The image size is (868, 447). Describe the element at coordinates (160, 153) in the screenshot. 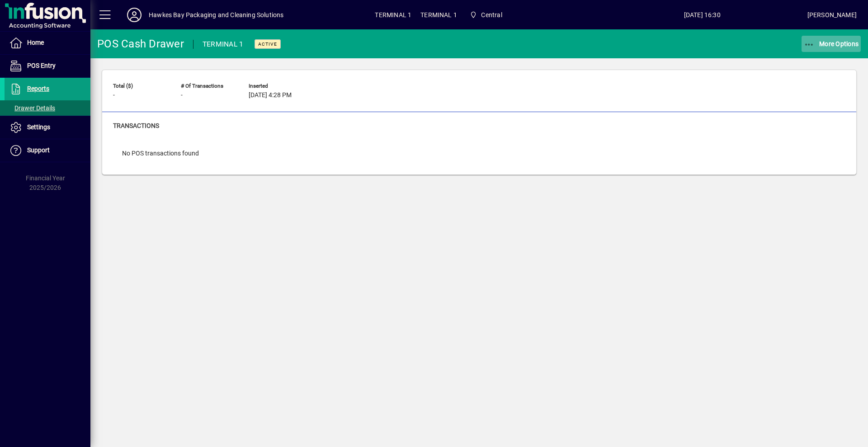

I see `div: No POS transactions found` at that location.